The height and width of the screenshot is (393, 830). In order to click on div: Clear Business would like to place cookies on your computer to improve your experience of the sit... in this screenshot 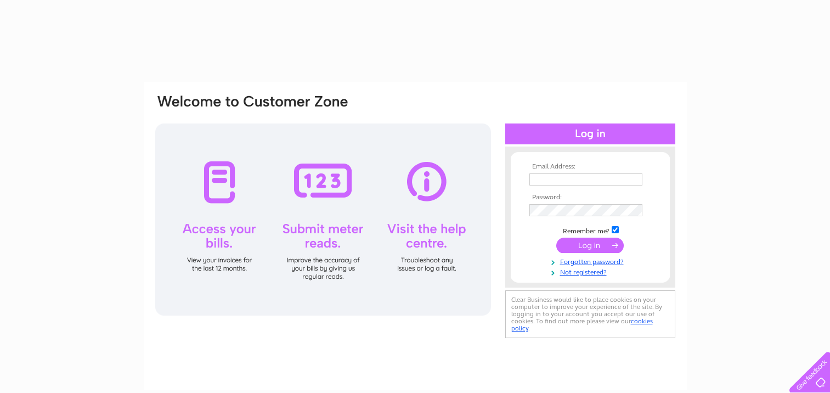, I will do `click(591, 314)`.